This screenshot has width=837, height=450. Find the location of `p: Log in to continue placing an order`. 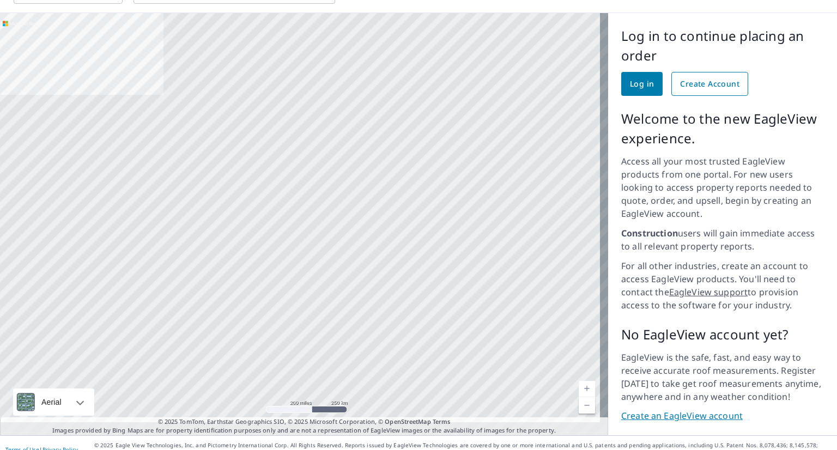

p: Log in to continue placing an order is located at coordinates (723, 46).